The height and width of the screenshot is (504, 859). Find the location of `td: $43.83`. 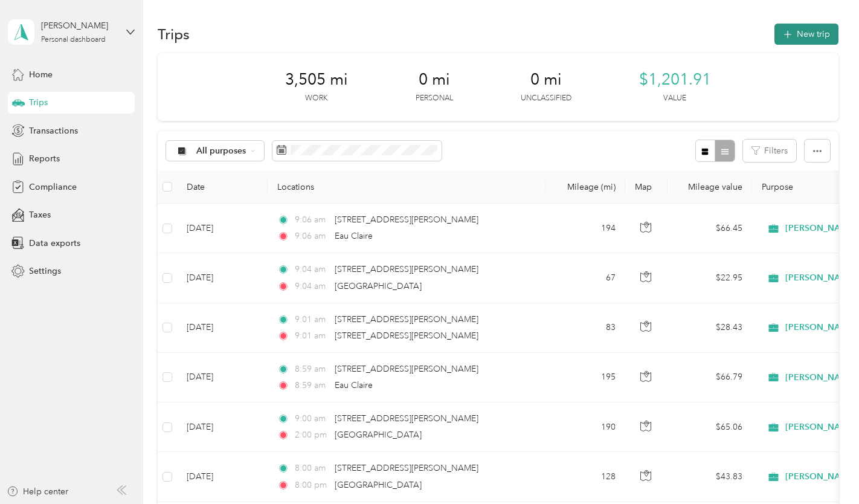

td: $43.83 is located at coordinates (710, 477).